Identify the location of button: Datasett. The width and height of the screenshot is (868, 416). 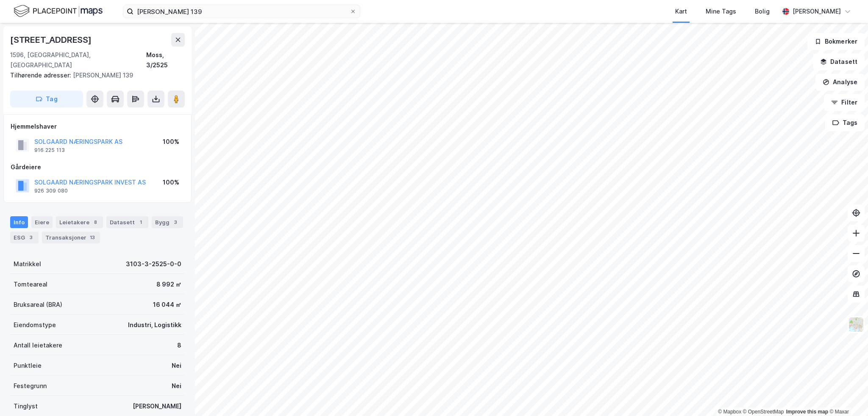
(839, 62).